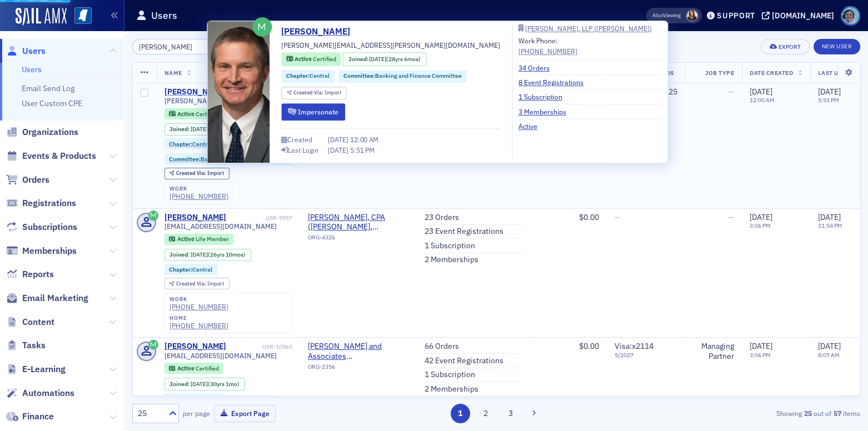 This screenshot has width=868, height=431. I want to click on span: Name, so click(173, 73).